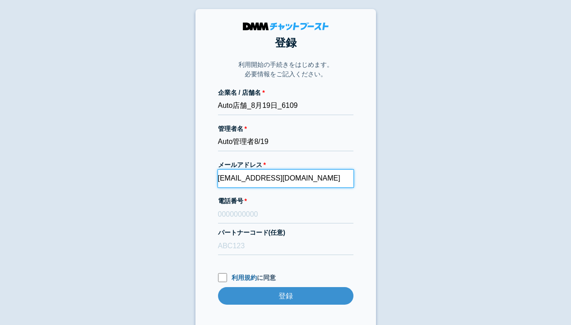  What do you see at coordinates (286, 142) in the screenshot?
I see `input: 会話 太郎` at bounding box center [286, 142].